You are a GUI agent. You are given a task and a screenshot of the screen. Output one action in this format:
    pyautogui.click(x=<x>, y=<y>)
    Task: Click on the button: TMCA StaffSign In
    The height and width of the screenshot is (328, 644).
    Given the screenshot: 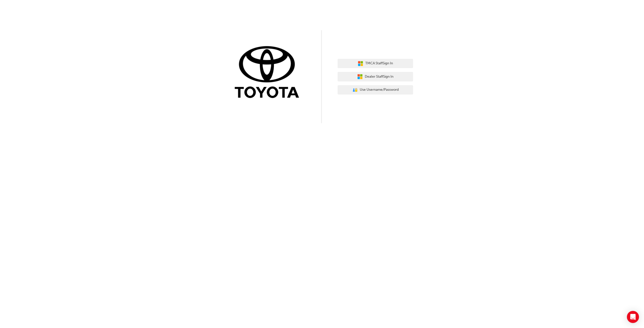 What is the action you would take?
    pyautogui.click(x=375, y=64)
    